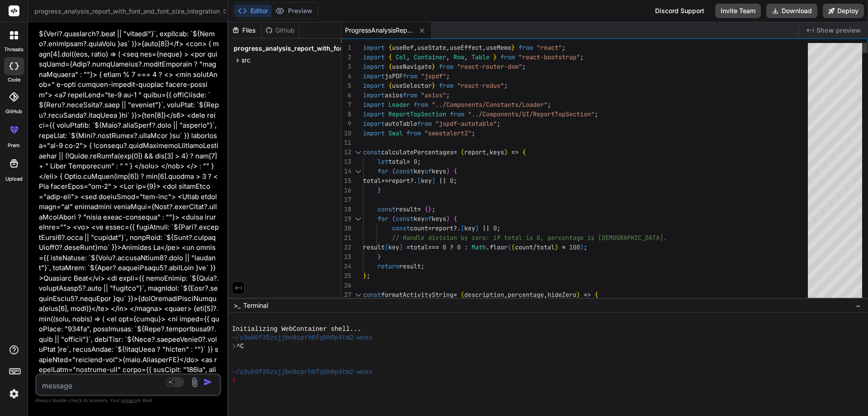 The width and height of the screenshot is (868, 416). What do you see at coordinates (302, 372) in the screenshot?
I see `span: ~/u3uk0f35zsjjbn9cprh6fq9h0p4tm2-wnxx` at bounding box center [302, 372].